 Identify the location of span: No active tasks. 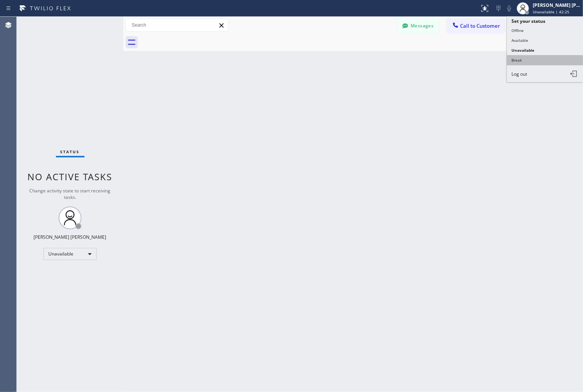
(70, 176).